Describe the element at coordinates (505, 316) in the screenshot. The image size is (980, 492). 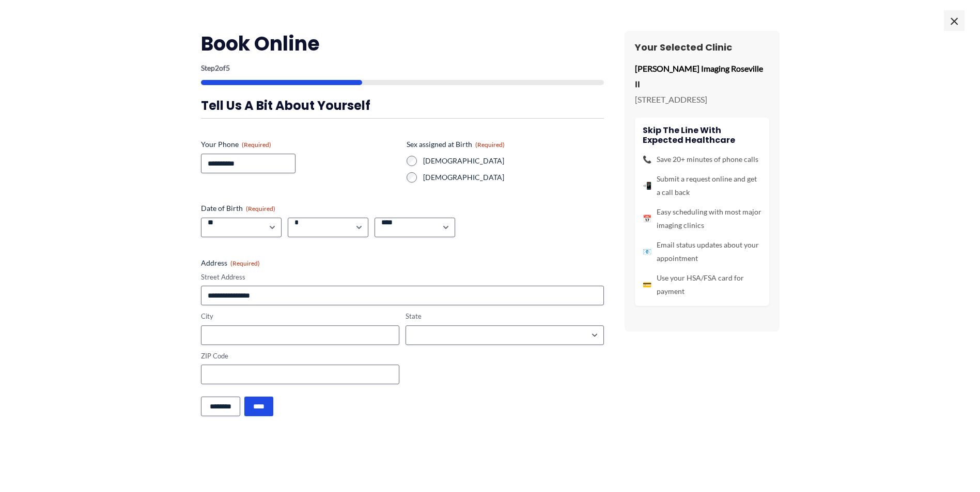
I see `label: State` at that location.